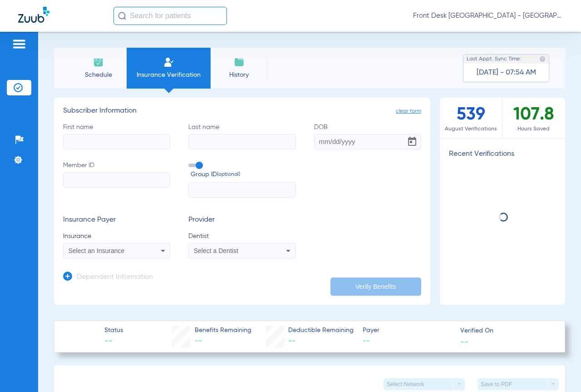 This screenshot has width=581, height=392. Describe the element at coordinates (117, 220) in the screenshot. I see `h3: Insurance Payer` at that location.